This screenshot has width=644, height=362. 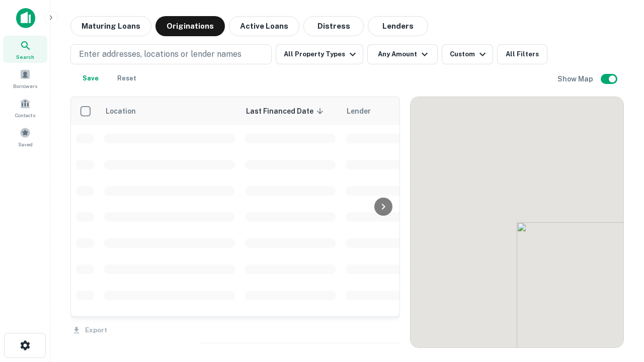 What do you see at coordinates (25, 50) in the screenshot?
I see `a: Search` at bounding box center [25, 50].